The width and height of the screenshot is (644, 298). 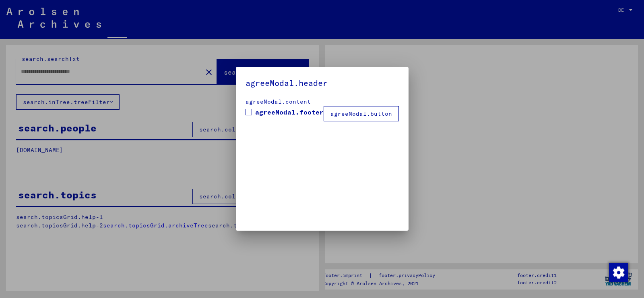 What do you see at coordinates (618, 272) in the screenshot?
I see `div: Zustimmung ändern` at bounding box center [618, 272].